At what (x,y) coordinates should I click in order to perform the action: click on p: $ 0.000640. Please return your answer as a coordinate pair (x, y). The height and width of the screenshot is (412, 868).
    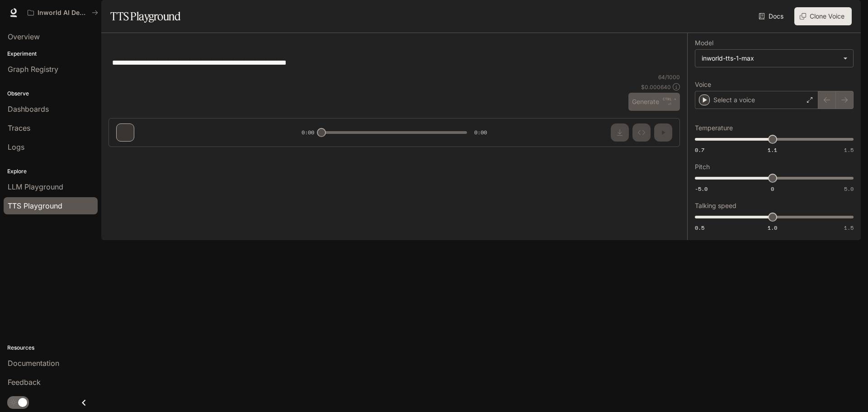
    Looking at the image, I should click on (656, 87).